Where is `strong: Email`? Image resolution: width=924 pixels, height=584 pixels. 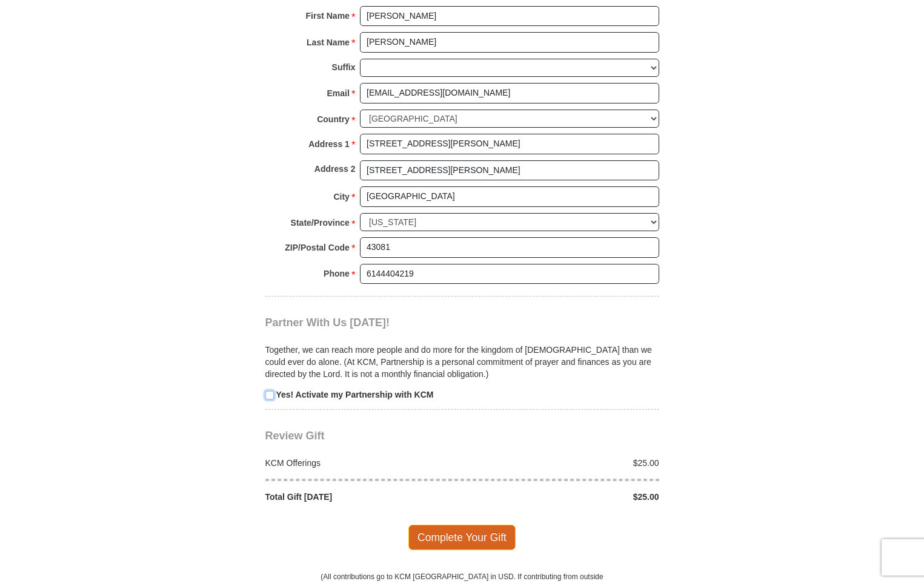 strong: Email is located at coordinates (338, 93).